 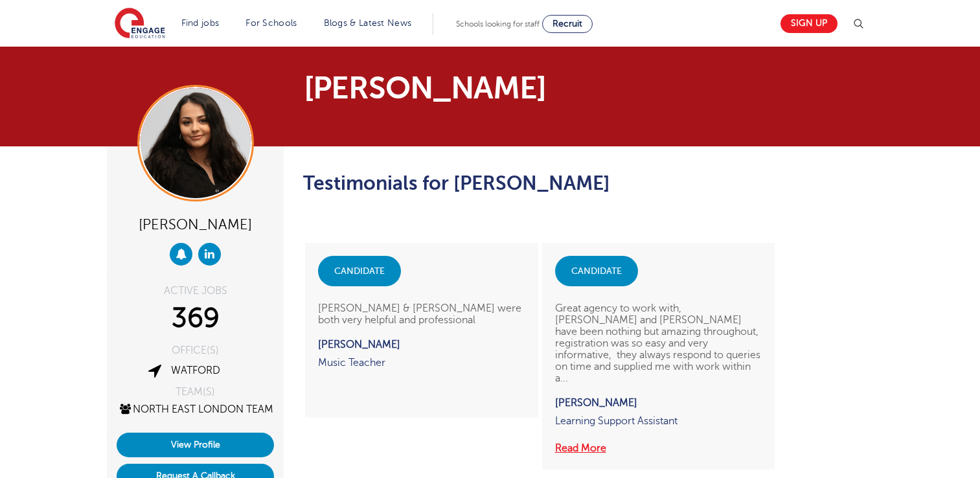 What do you see at coordinates (581, 448) in the screenshot?
I see `button: Read More` at bounding box center [581, 448].